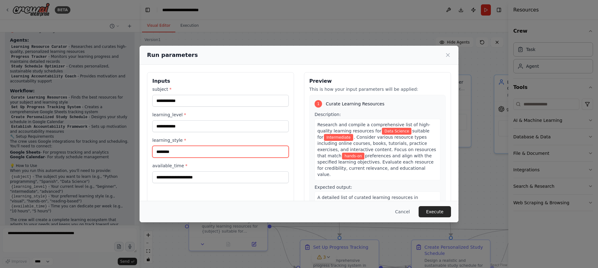 The height and width of the screenshot is (268, 598). What do you see at coordinates (220, 166) in the screenshot?
I see `label: available_time` at bounding box center [220, 166].